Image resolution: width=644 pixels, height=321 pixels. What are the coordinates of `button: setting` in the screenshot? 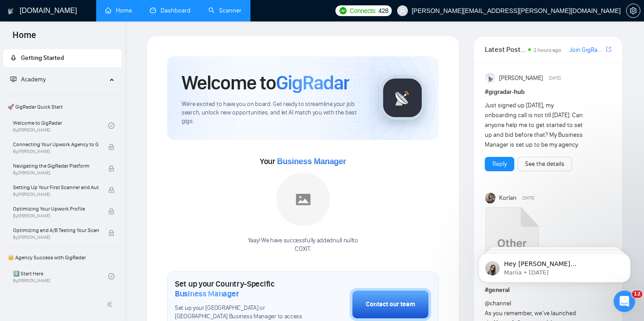 It's located at (633, 11).